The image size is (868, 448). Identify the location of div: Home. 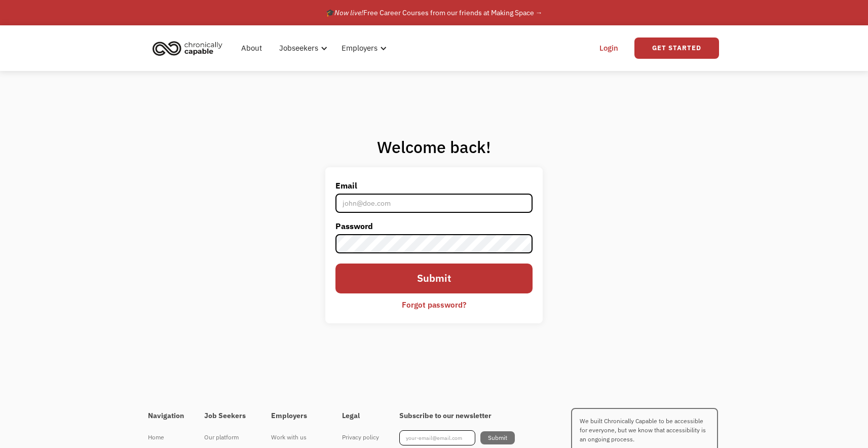
(166, 437).